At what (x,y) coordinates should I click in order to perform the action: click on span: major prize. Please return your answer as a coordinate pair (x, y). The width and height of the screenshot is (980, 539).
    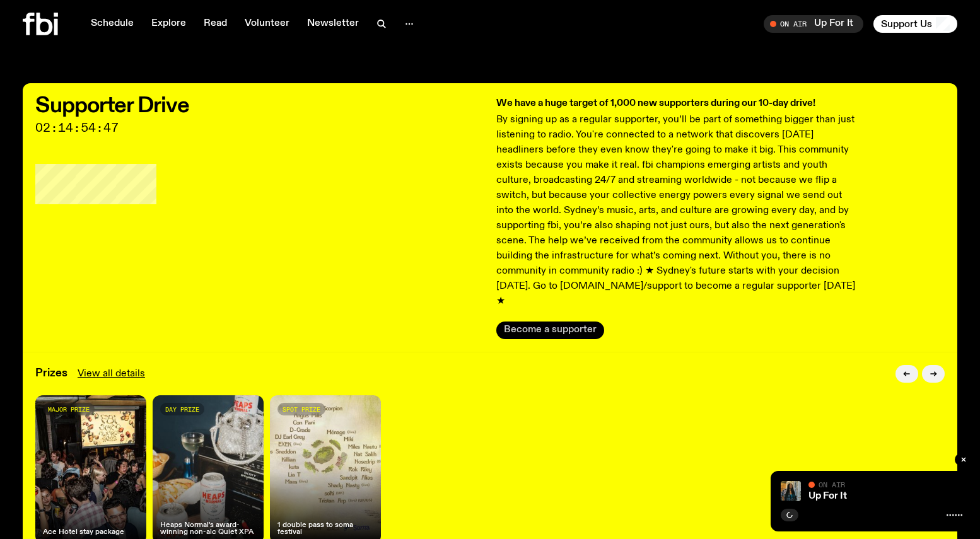
    Looking at the image, I should click on (69, 409).